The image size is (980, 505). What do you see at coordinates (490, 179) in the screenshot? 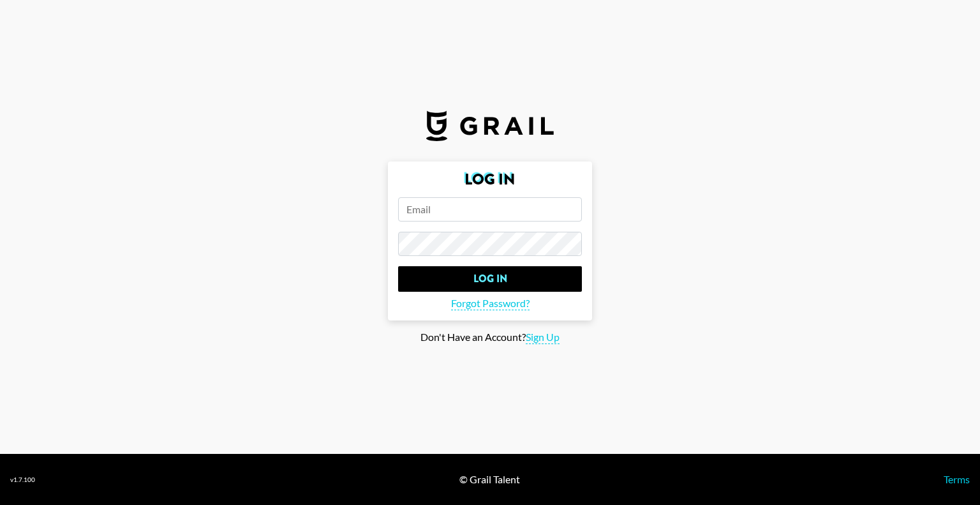
I see `h2: Log In` at bounding box center [490, 179].